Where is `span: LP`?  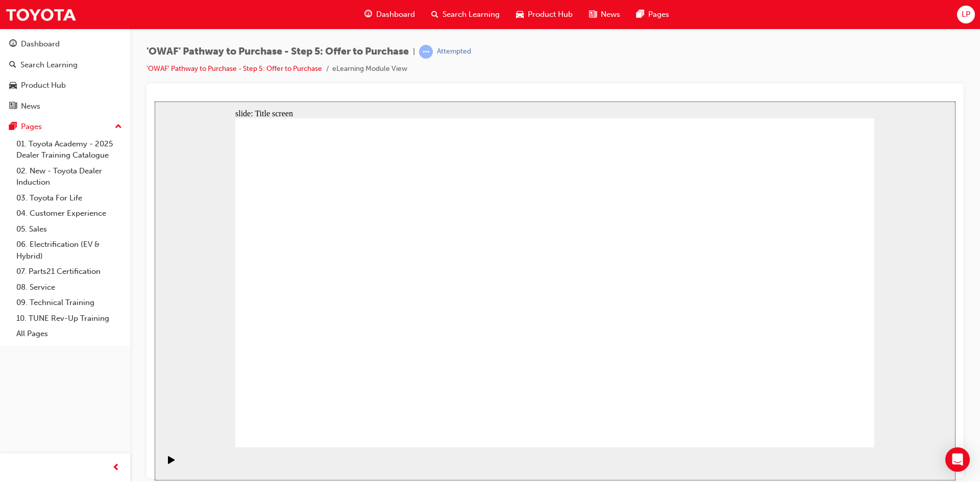 span: LP is located at coordinates (966, 14).